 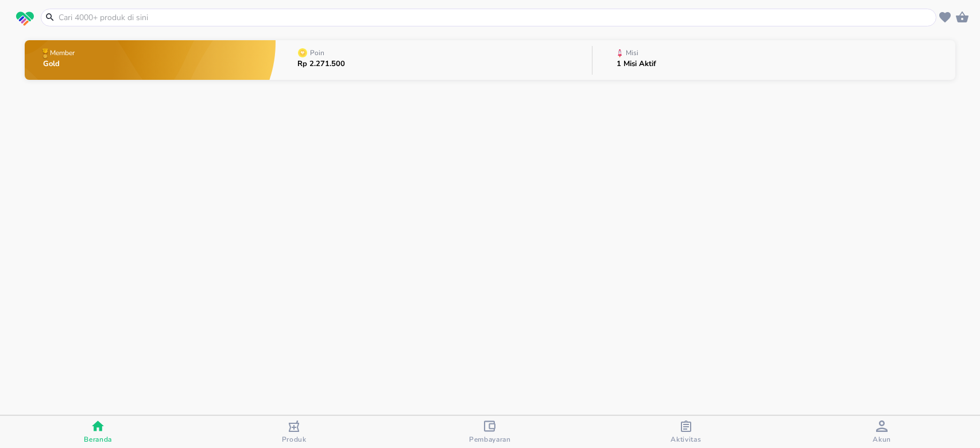 What do you see at coordinates (632, 53) in the screenshot?
I see `p: Misi` at bounding box center [632, 53].